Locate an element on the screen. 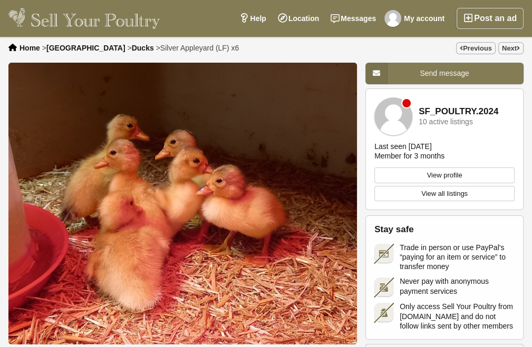  h2: Stay safe is located at coordinates (444, 230).